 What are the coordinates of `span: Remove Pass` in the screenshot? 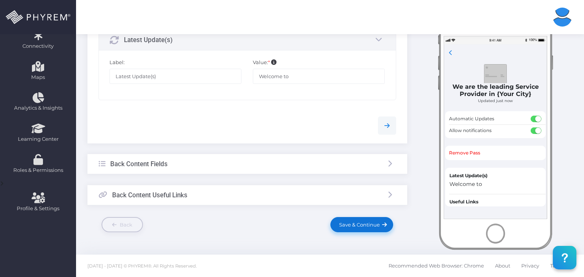 It's located at (465, 153).